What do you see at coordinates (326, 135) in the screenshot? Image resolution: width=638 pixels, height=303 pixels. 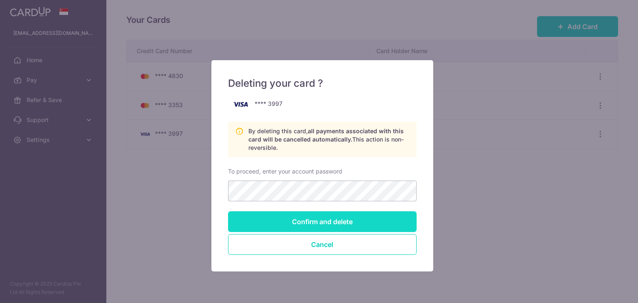 I see `span: all payments associated with this card will be cancelled automatically.` at bounding box center [326, 135].